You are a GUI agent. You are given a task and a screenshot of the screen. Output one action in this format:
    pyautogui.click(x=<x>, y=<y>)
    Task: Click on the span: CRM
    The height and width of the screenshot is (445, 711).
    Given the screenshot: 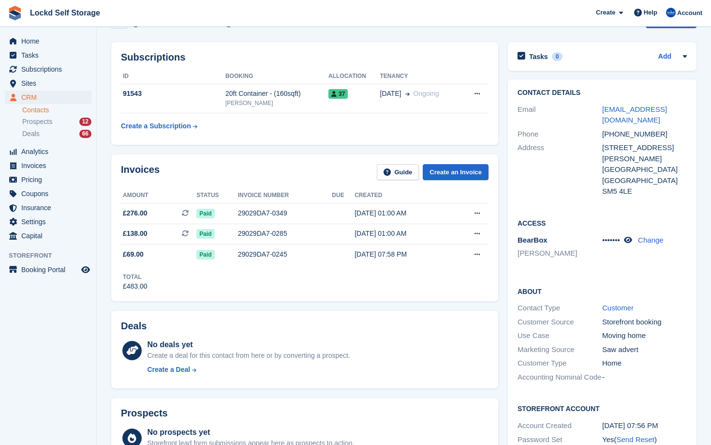 What is the action you would take?
    pyautogui.click(x=50, y=97)
    